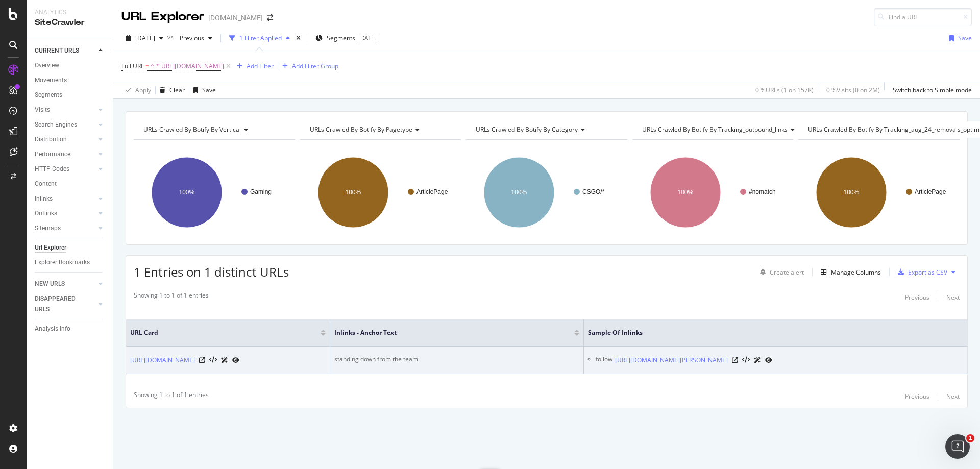 This screenshot has height=469, width=980. Describe the element at coordinates (787, 273) in the screenshot. I see `div: Create alert` at that location.